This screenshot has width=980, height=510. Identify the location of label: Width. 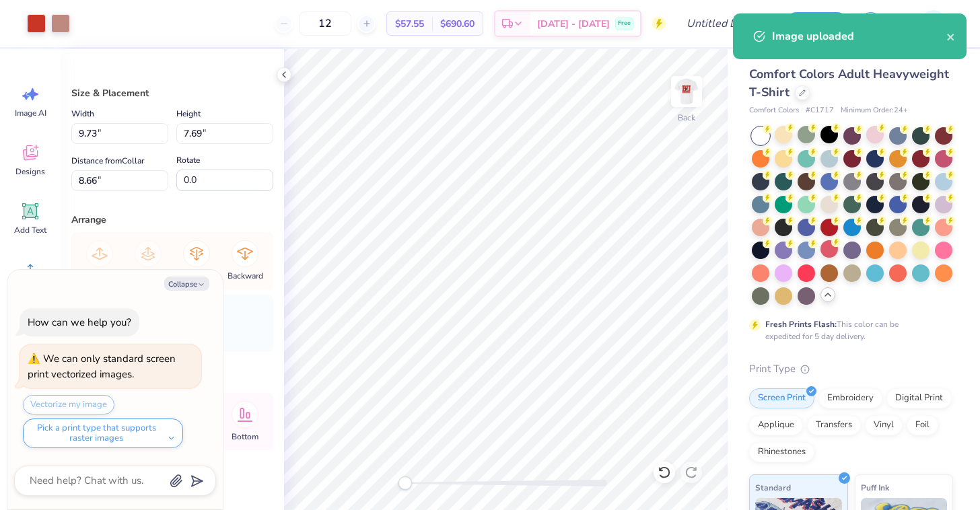
(83, 113).